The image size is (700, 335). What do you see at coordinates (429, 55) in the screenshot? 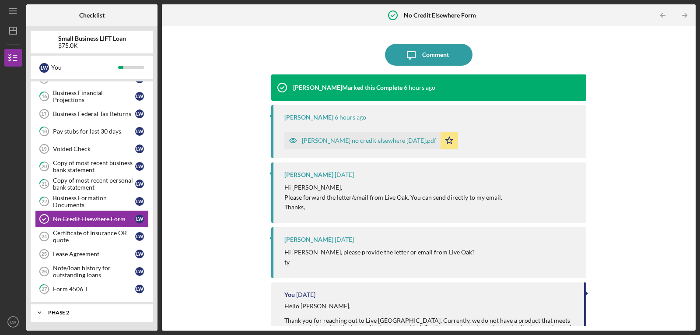
I see `button: Comment` at bounding box center [429, 55].